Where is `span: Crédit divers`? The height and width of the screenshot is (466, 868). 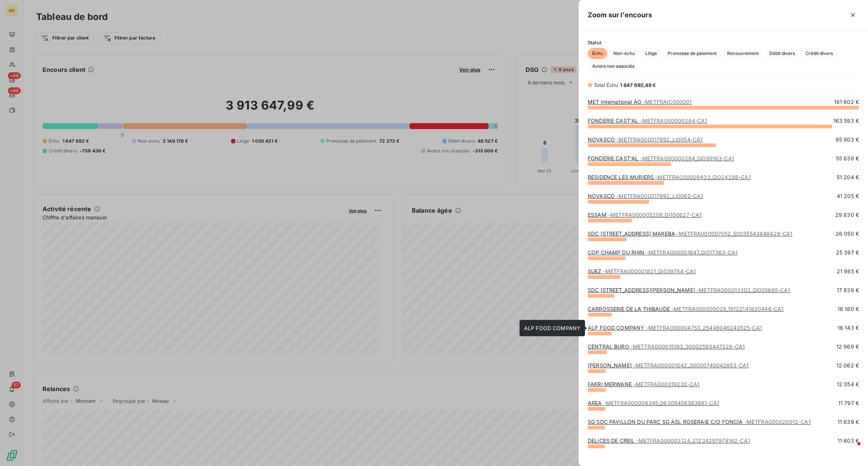 span: Crédit divers is located at coordinates (819, 53).